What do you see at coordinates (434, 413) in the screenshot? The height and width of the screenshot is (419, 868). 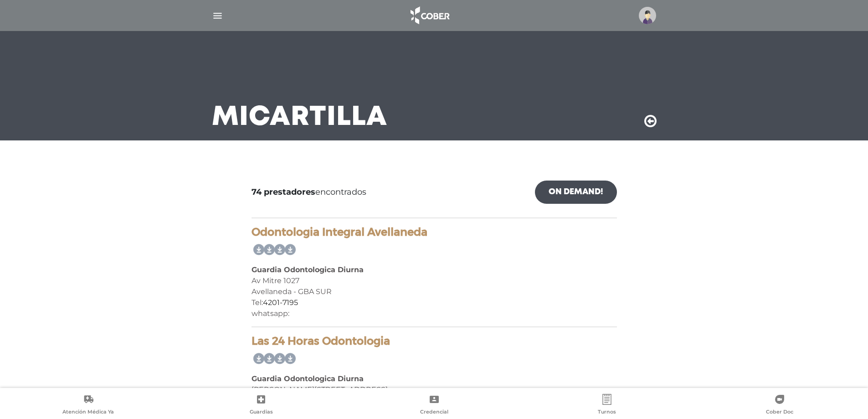 I see `span: Credencial` at bounding box center [434, 413].